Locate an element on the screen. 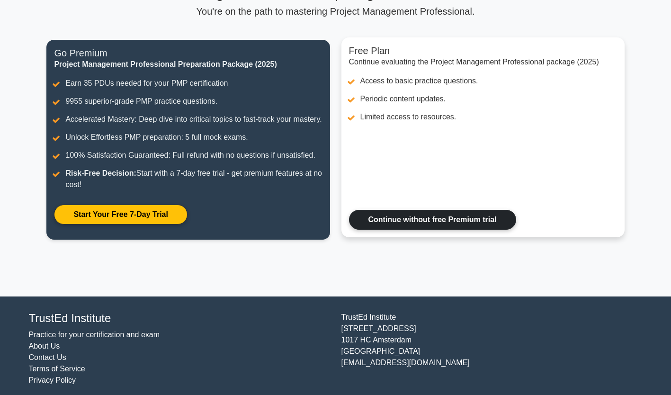  a: Contact Us is located at coordinates (47, 357).